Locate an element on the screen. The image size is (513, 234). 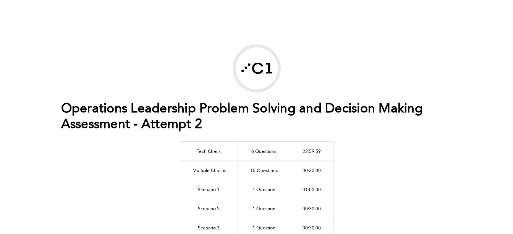
td: 01:00:00 is located at coordinates (311, 189).